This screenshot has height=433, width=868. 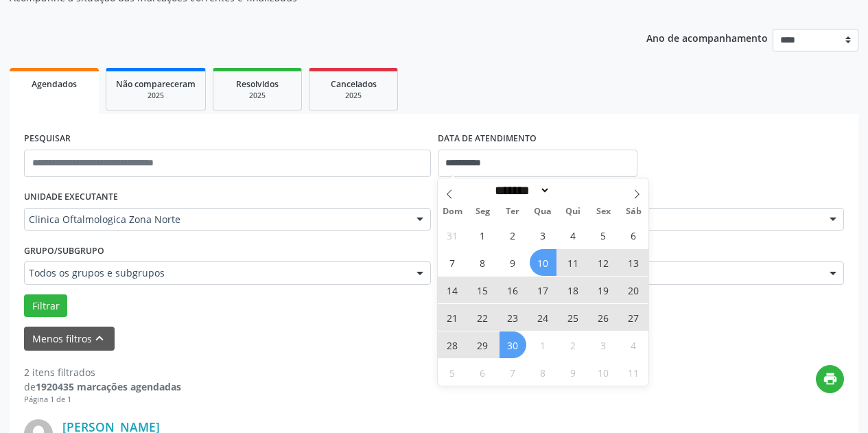 I want to click on span: Setembro 17, 2025, so click(x=542, y=289).